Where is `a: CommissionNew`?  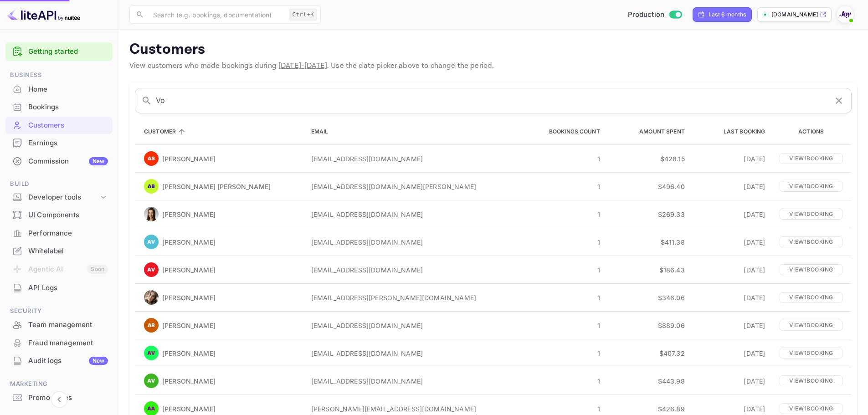
a: CommissionNew is located at coordinates (58, 161).